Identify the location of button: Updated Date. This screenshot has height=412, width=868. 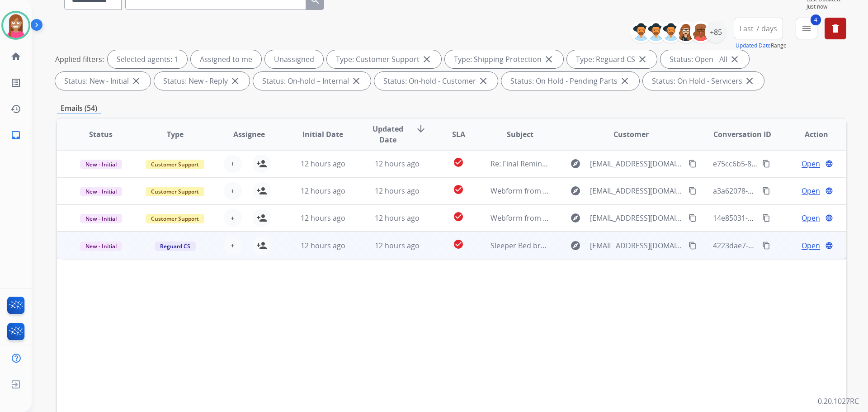
(754, 46).